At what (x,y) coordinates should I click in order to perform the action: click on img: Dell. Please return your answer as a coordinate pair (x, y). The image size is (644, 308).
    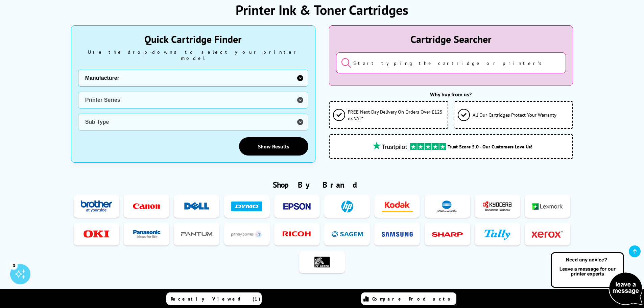
    Looking at the image, I should click on (197, 207).